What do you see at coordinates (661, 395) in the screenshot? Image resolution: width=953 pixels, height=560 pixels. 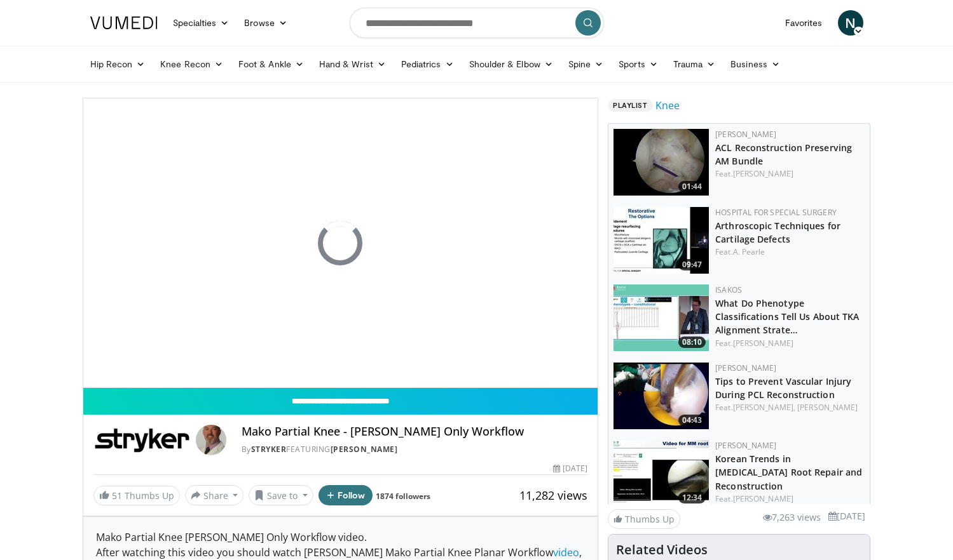 I see `a: 04:43` at bounding box center [661, 395].